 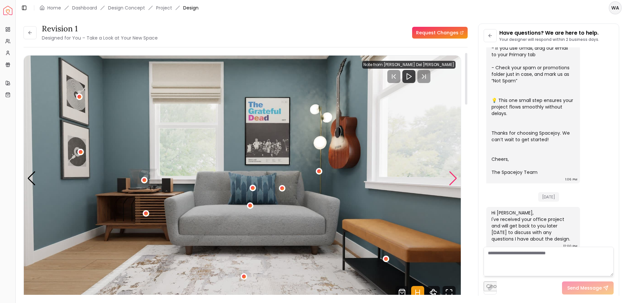 What do you see at coordinates (549, 33) in the screenshot?
I see `p: Have questions? We are here to help.` at bounding box center [549, 33].